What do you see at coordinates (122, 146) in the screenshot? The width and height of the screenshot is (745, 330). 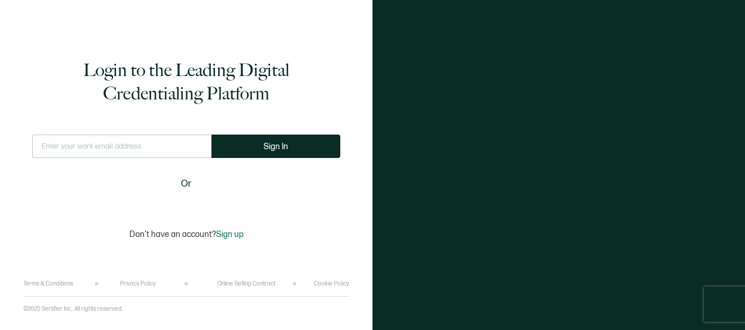 I see `input: Enter your work email address` at bounding box center [122, 146].